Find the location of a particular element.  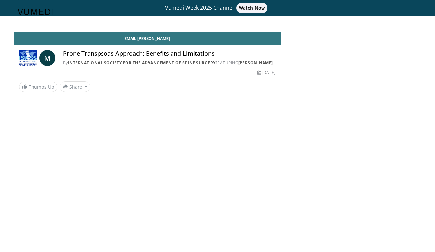

button: Share is located at coordinates (75, 86).